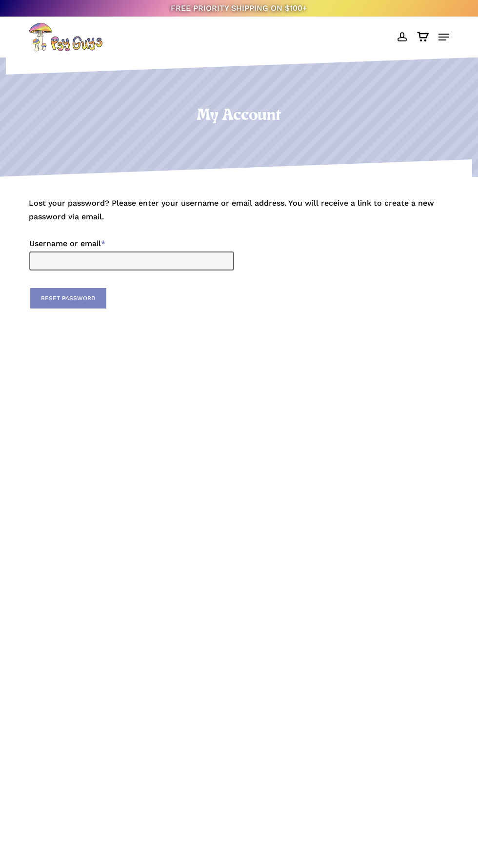 The height and width of the screenshot is (868, 478). Describe the element at coordinates (422, 37) in the screenshot. I see `a: Cart` at that location.